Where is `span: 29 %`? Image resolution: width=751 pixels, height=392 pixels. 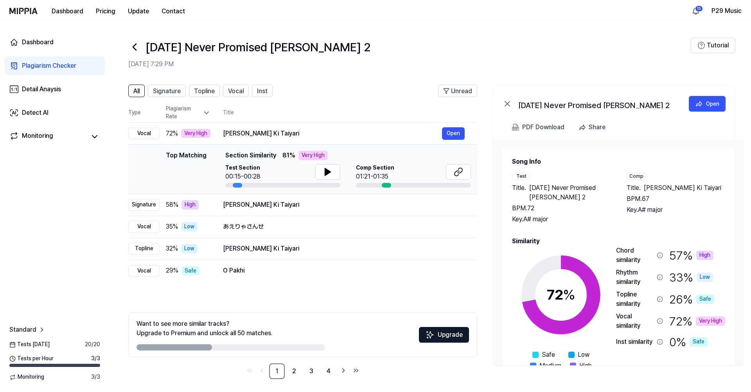
span: 29 % is located at coordinates (172, 270).